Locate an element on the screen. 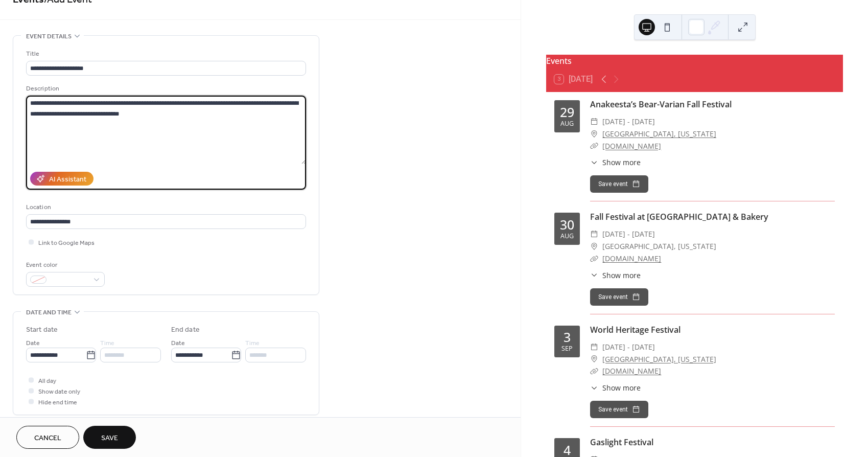 This screenshot has width=868, height=457. div: Location is located at coordinates (165, 207).